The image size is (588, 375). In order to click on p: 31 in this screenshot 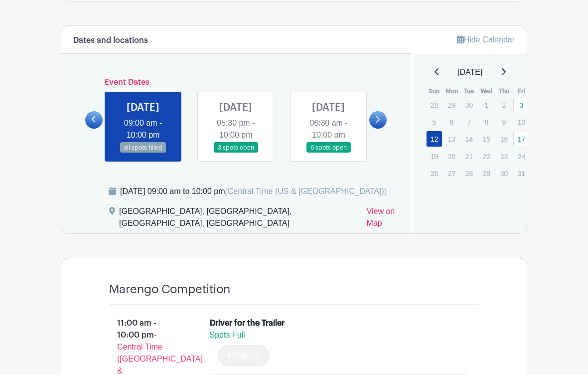, I will do `click(522, 173)`.